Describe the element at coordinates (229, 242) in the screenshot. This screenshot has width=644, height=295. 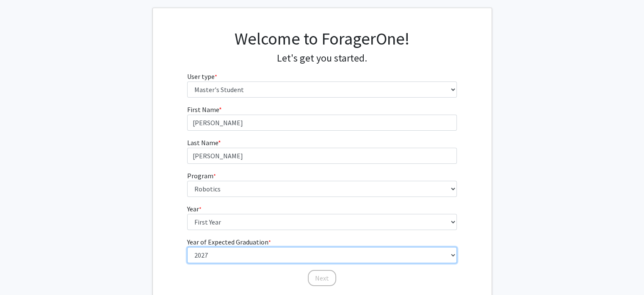
I see `label: Year of Expected Graduation` at that location.